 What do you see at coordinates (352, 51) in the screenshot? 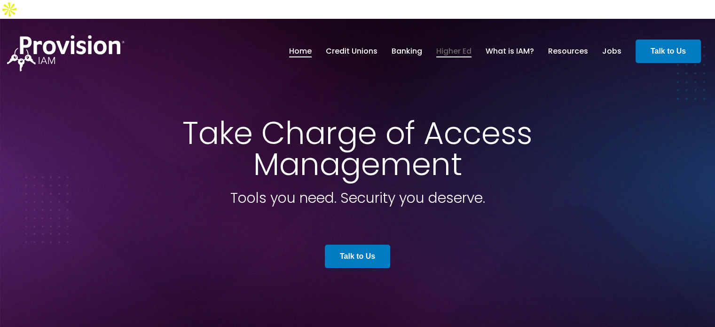
I see `a: Credit Unions` at bounding box center [352, 51].